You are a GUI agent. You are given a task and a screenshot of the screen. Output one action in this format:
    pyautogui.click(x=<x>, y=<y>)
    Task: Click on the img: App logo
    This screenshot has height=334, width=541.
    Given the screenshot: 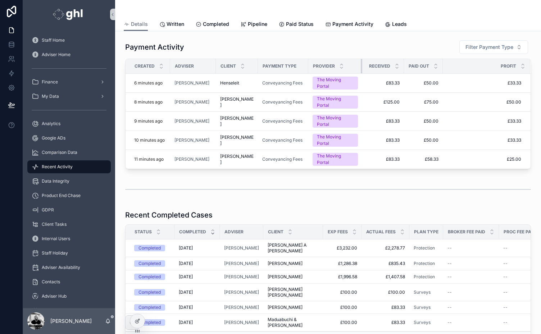 What is the action you would take?
    pyautogui.click(x=69, y=14)
    